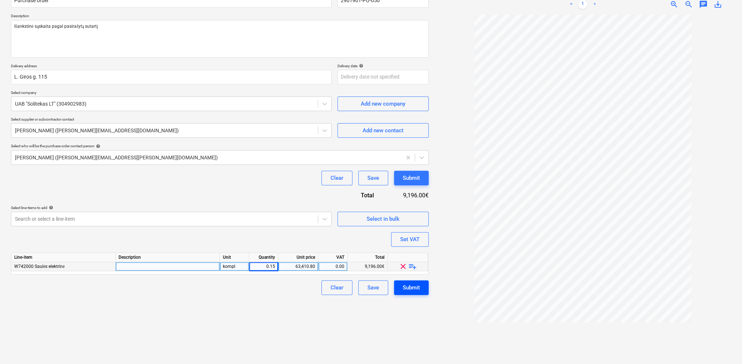  Describe the element at coordinates (220, 146) in the screenshot. I see `div: Select who will be the purchase order contact person` at that location.